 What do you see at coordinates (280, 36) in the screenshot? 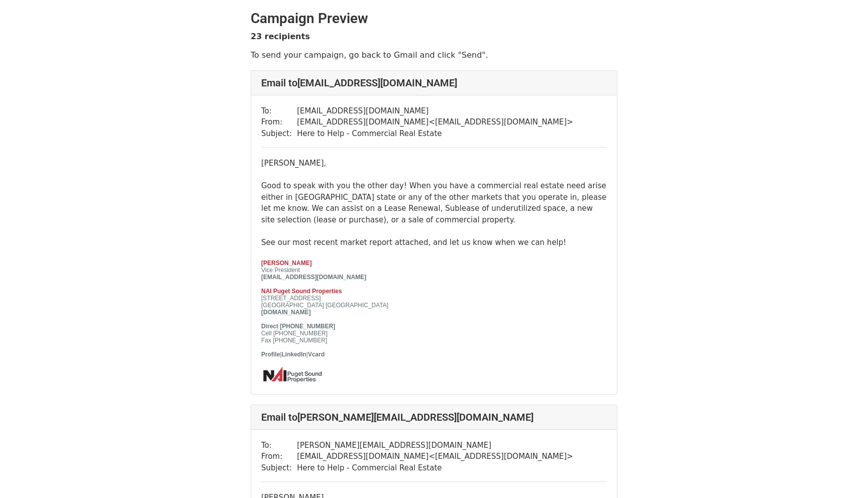
I see `strong: 23 recipients` at bounding box center [280, 36].